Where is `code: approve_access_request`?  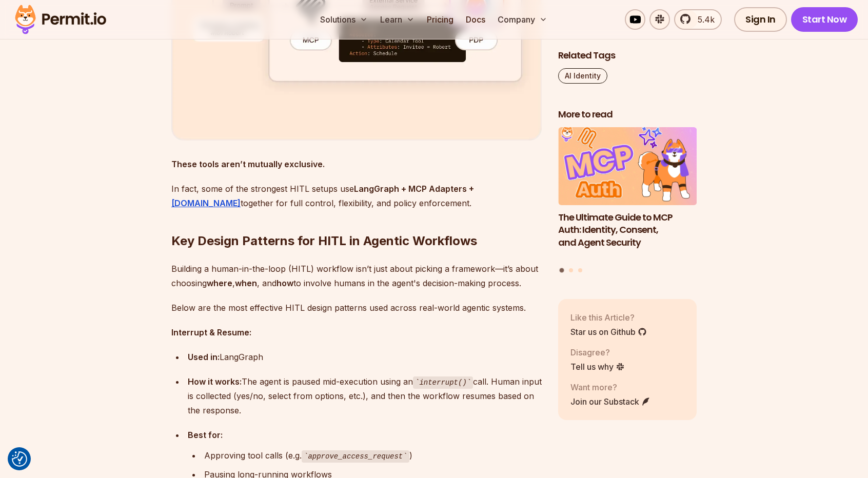 code: approve_access_request is located at coordinates (356, 457).